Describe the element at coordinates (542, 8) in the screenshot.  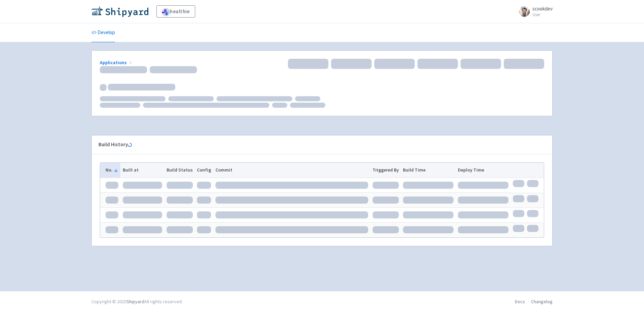
I see `span: scookdev` at that location.